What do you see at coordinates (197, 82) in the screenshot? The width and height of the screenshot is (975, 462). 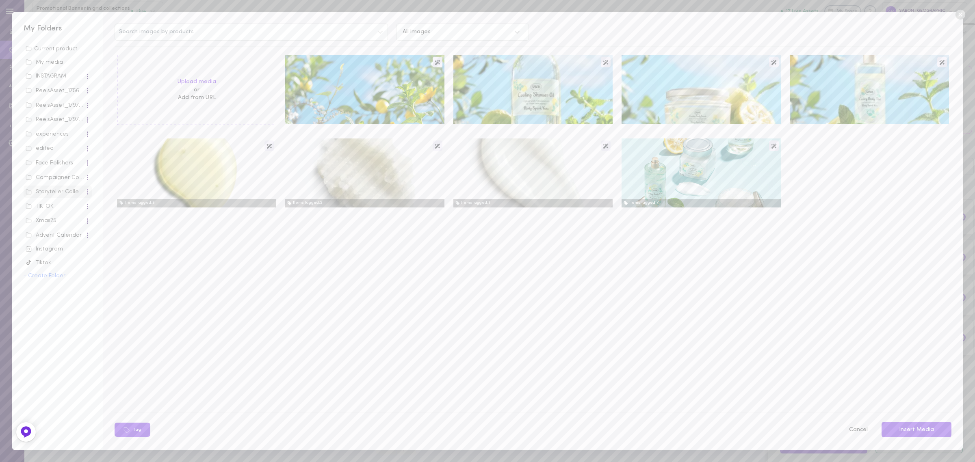 I see `label: Upload media` at bounding box center [197, 82].